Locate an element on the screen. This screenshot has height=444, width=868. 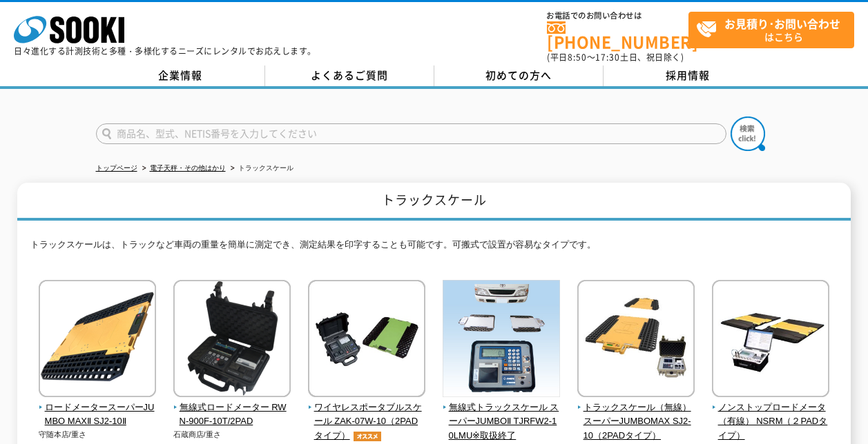
p: 日々進化する計測技術と多種・多様化するニーズにレンタルでお応えします。 is located at coordinates (165, 51).